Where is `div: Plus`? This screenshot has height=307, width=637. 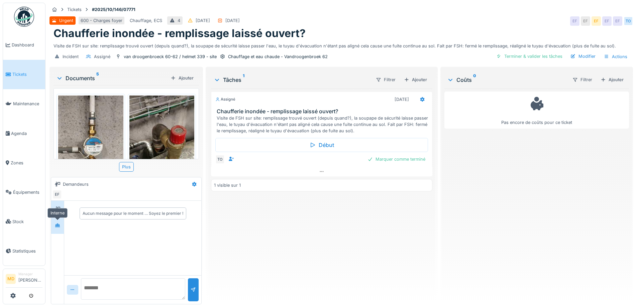 div: Plus is located at coordinates (126, 167).